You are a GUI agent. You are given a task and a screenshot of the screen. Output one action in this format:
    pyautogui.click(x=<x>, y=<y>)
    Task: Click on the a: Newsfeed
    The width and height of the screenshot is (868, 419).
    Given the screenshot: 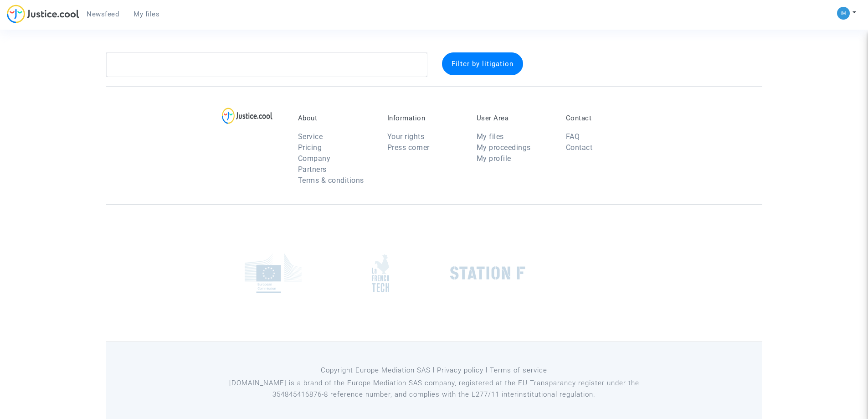 What is the action you would take?
    pyautogui.click(x=103, y=14)
    